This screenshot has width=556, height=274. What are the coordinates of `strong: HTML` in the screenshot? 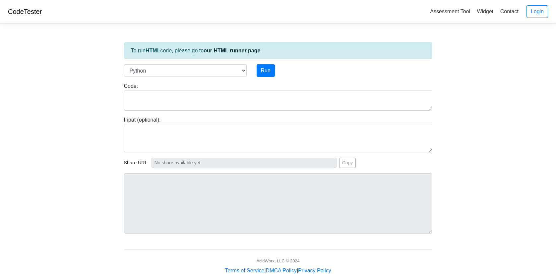 It's located at (153, 50).